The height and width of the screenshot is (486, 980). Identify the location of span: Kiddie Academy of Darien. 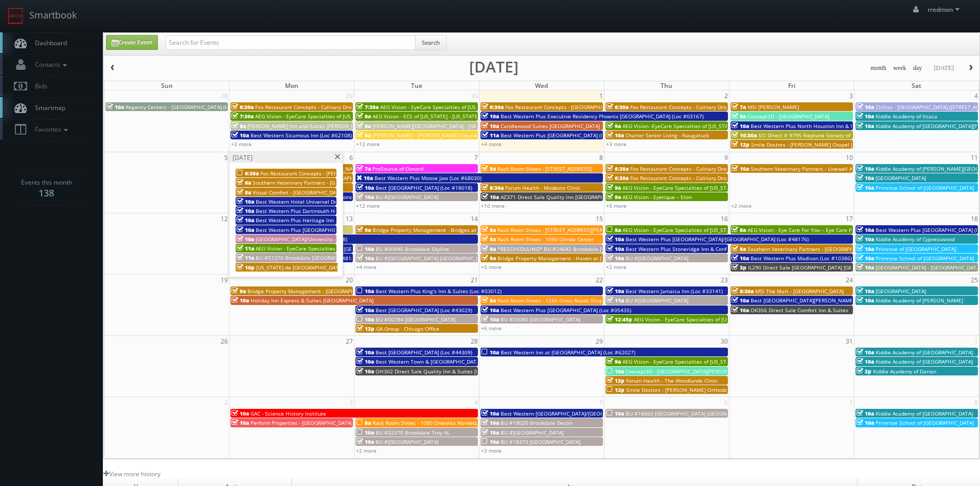
(904, 371).